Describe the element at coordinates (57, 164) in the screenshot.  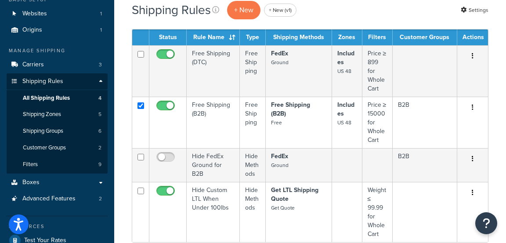
I see `li: Filters` at that location.